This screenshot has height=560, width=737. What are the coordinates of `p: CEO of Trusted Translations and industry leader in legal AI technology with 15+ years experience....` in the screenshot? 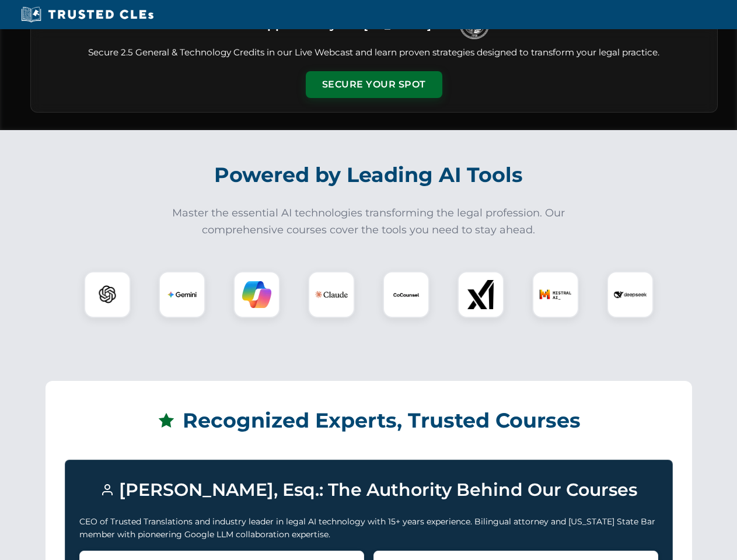 It's located at (369, 528).